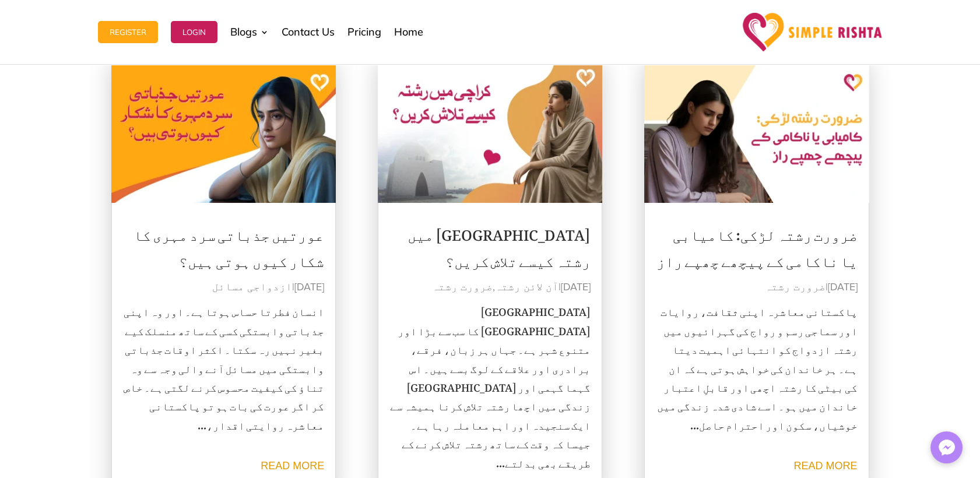 Image resolution: width=980 pixels, height=478 pixels. What do you see at coordinates (947, 447) in the screenshot?
I see `img: Messenger` at bounding box center [947, 447].